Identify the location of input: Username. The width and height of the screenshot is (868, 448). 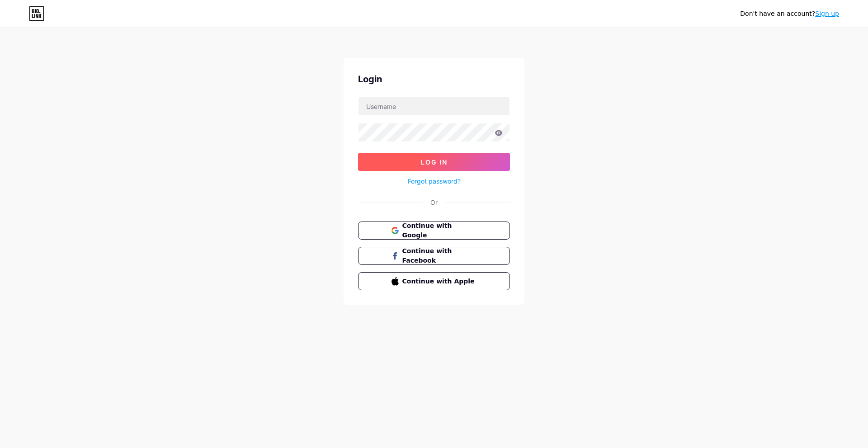
(434, 107).